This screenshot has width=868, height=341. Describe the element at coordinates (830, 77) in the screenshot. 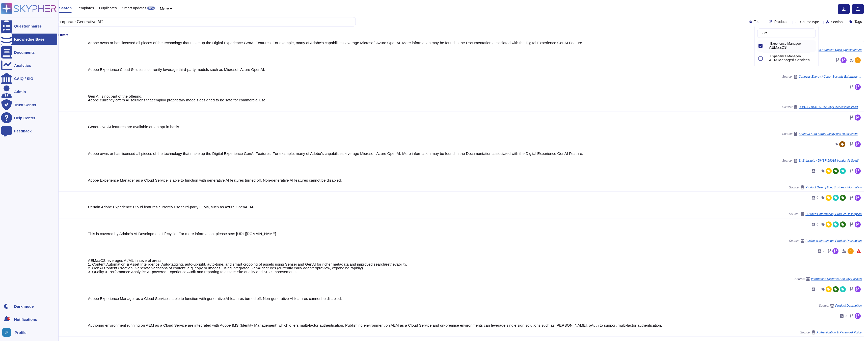

I see `span: Cenovus Energy / Cyber Security Externally Hosted Solution Questionnaire 1` at that location.